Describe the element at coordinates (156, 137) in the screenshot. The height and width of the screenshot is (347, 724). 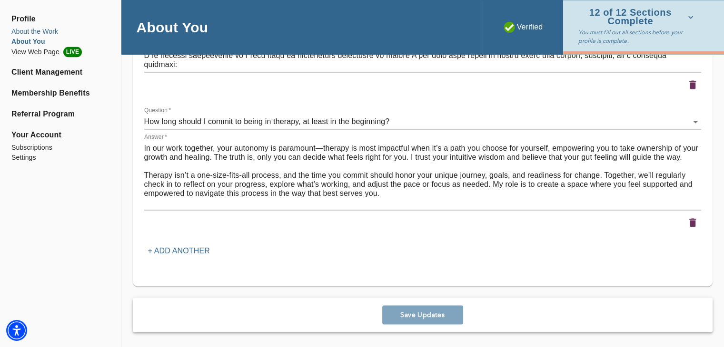
I see `label: Answer` at that location.